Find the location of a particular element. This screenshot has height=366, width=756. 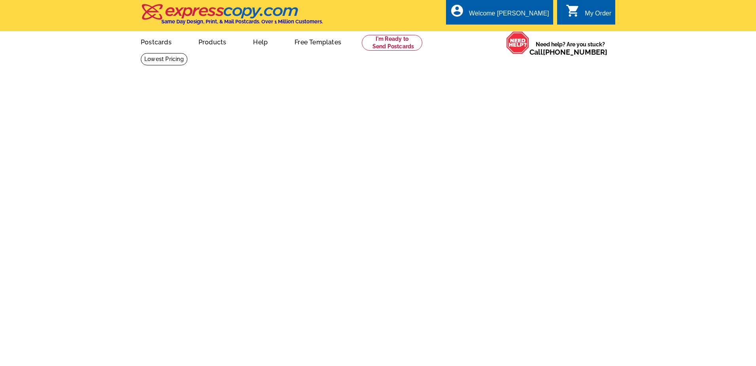

img: help is located at coordinates (518, 43).